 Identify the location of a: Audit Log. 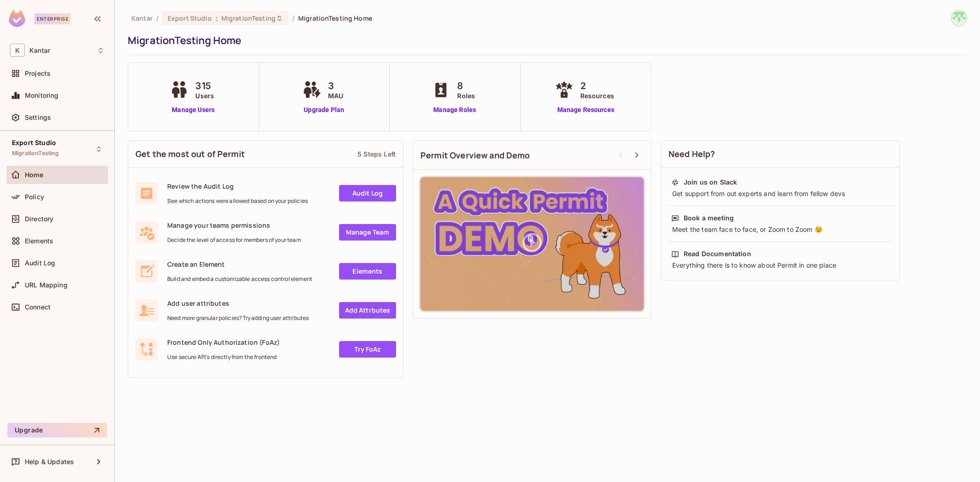
(368, 194).